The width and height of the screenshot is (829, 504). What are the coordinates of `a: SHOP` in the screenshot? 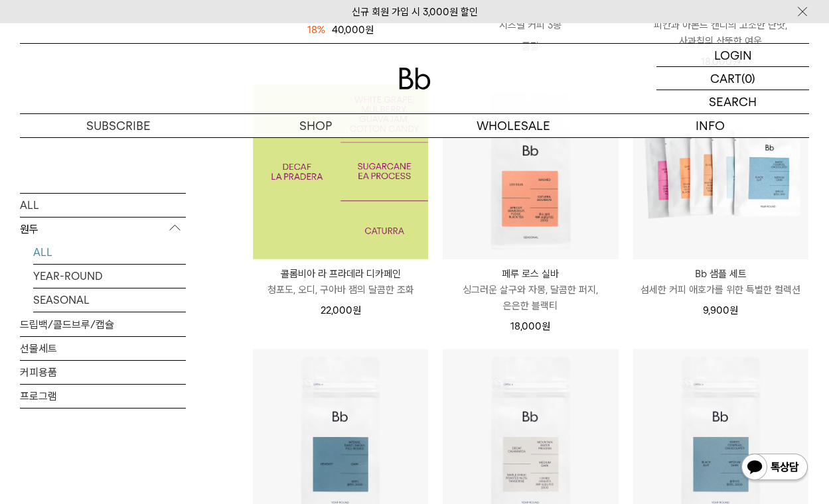 It's located at (315, 126).